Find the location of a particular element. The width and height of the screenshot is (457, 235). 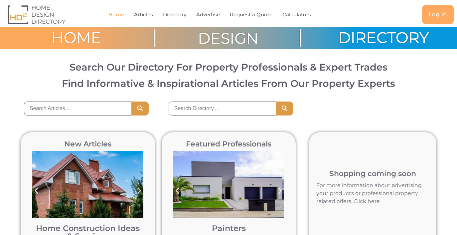

input: Search Articles.... is located at coordinates (78, 109).